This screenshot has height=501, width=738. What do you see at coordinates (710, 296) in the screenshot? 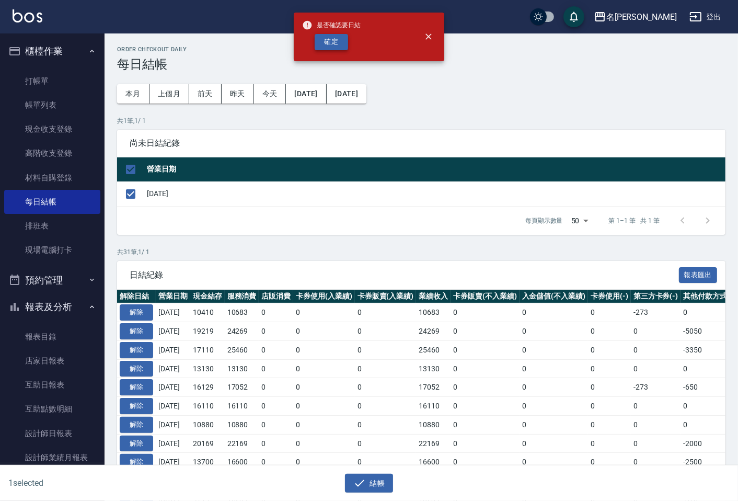
I see `th: 其他付款方式(-)` at bounding box center [710, 296].